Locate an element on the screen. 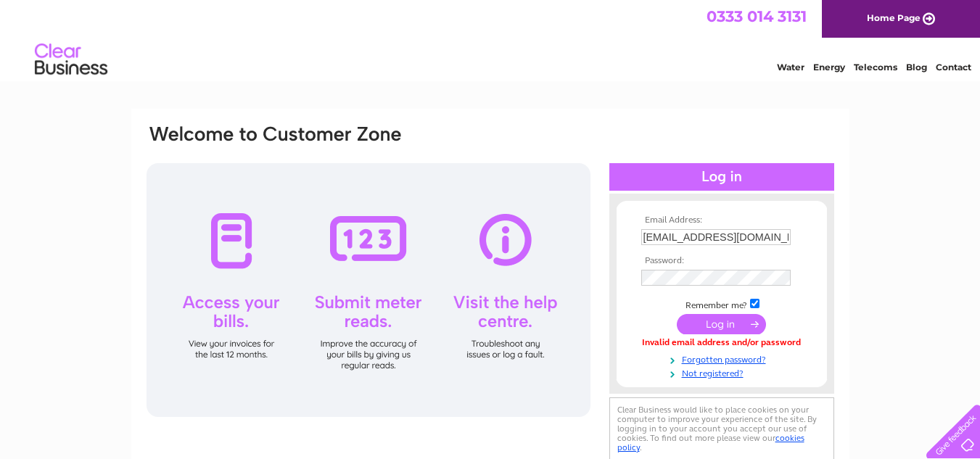 This screenshot has width=980, height=459. a: Energy is located at coordinates (829, 66).